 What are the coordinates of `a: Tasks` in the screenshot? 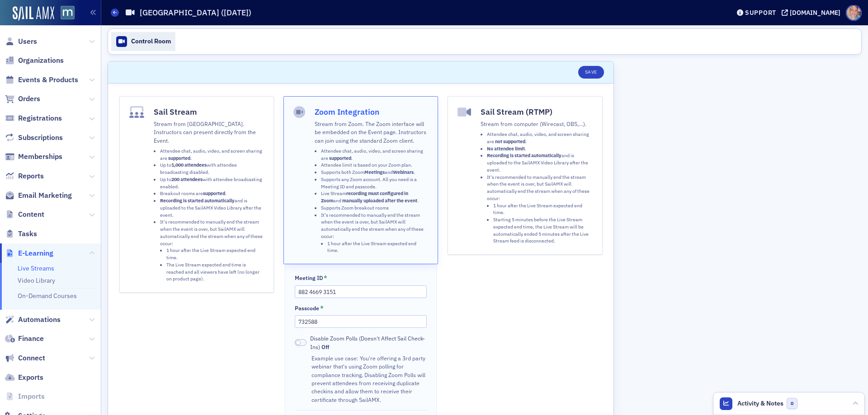 It's located at (21, 234).